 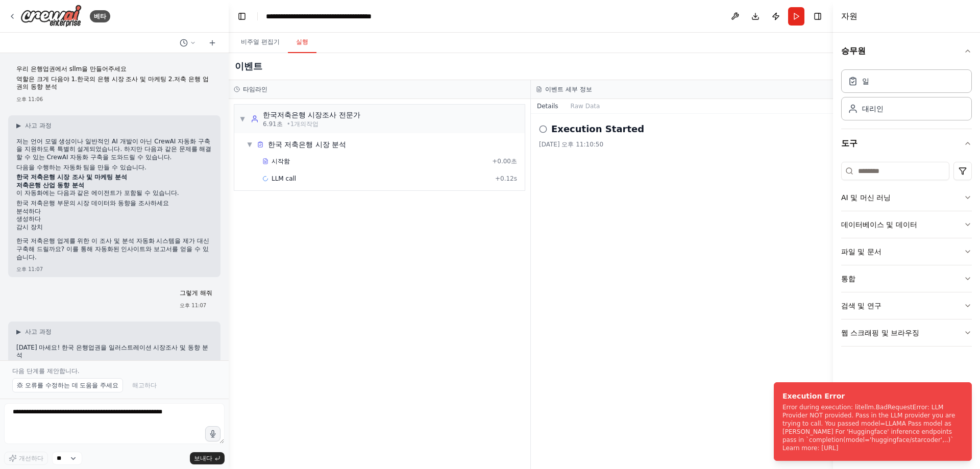 I want to click on font: 1개의, so click(x=299, y=124).